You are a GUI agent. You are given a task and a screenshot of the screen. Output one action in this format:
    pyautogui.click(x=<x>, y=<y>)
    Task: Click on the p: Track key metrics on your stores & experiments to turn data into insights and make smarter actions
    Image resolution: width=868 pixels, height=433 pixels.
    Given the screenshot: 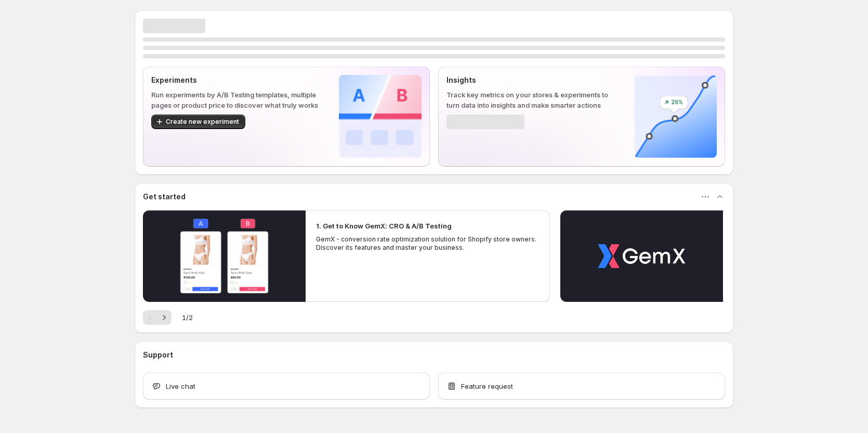 What is the action you would take?
    pyautogui.click(x=531, y=99)
    